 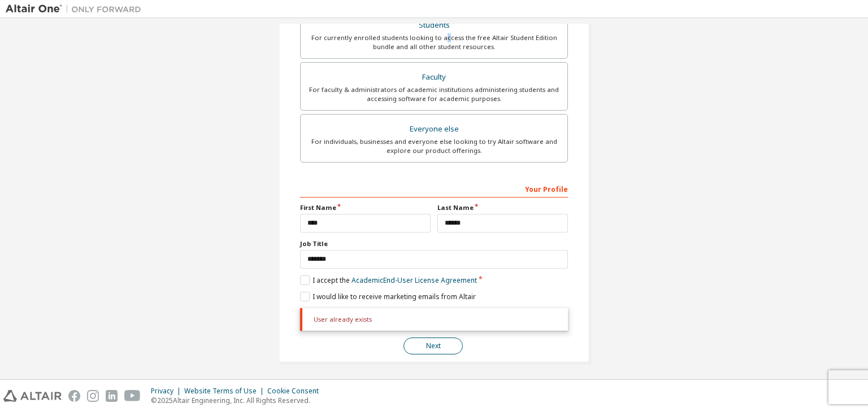 I want to click on a: Academic End-User License Agreement, so click(x=415, y=280).